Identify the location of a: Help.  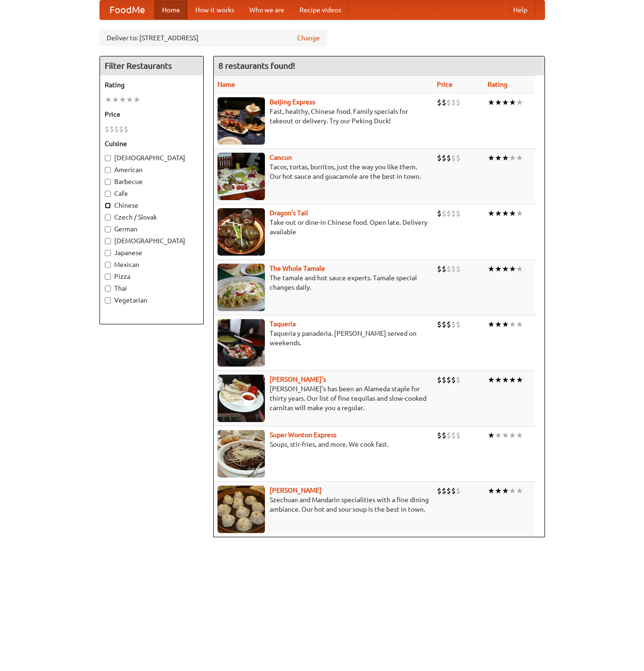
(520, 10).